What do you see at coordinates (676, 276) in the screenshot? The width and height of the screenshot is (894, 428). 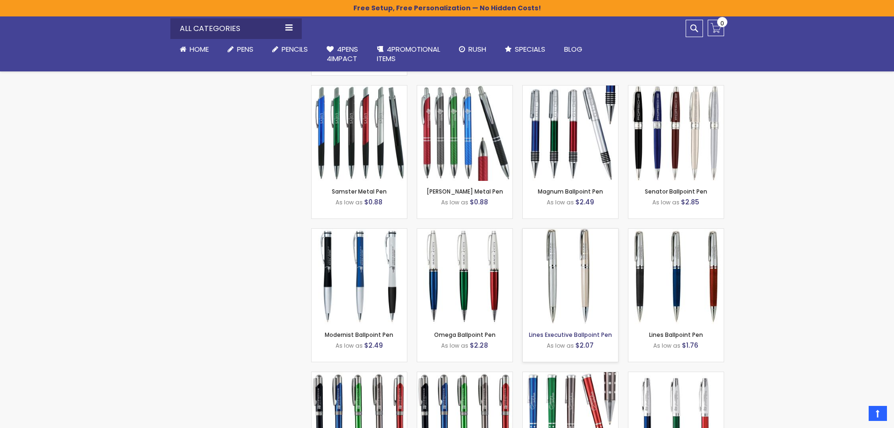 I see `img: Lines Ballpoint Pen` at bounding box center [676, 276].